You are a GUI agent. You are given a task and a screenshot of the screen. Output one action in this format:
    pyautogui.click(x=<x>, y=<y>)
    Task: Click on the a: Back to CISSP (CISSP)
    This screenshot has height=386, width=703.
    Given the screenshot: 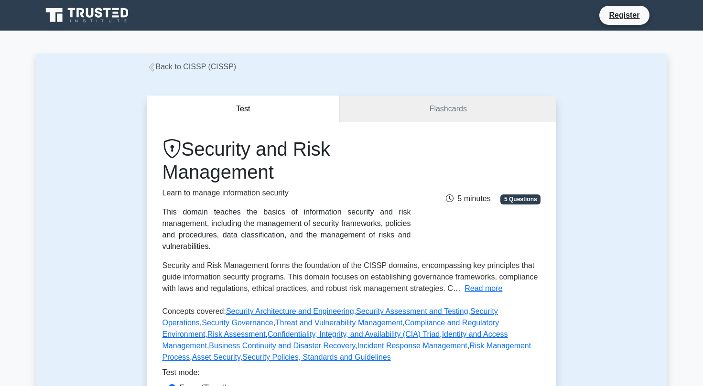 What is the action you would take?
    pyautogui.click(x=192, y=66)
    